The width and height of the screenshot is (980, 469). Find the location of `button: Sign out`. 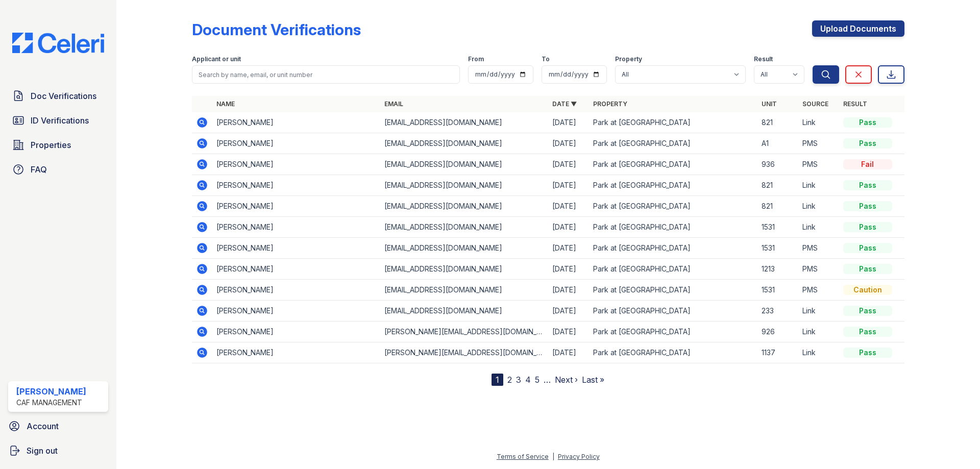

button: Sign out is located at coordinates (58, 450).